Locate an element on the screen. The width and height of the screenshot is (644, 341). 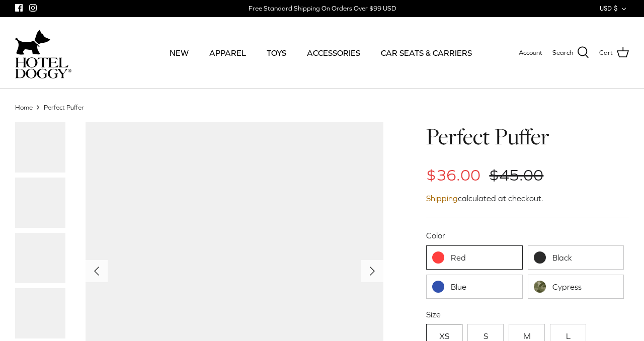
a: Home is located at coordinates (23, 106).